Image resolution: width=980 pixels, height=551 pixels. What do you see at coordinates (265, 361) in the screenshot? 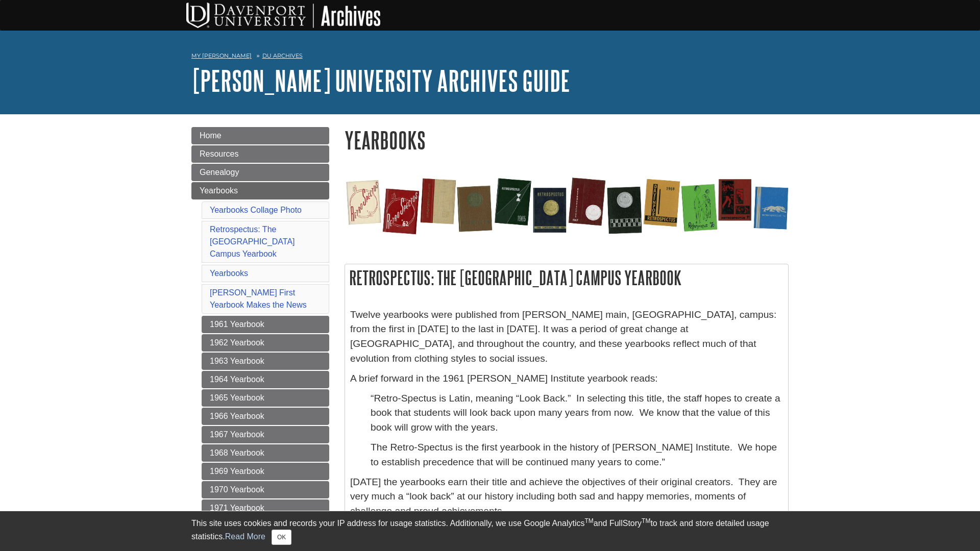
I see `a: 1963 Yearbook` at bounding box center [265, 361].